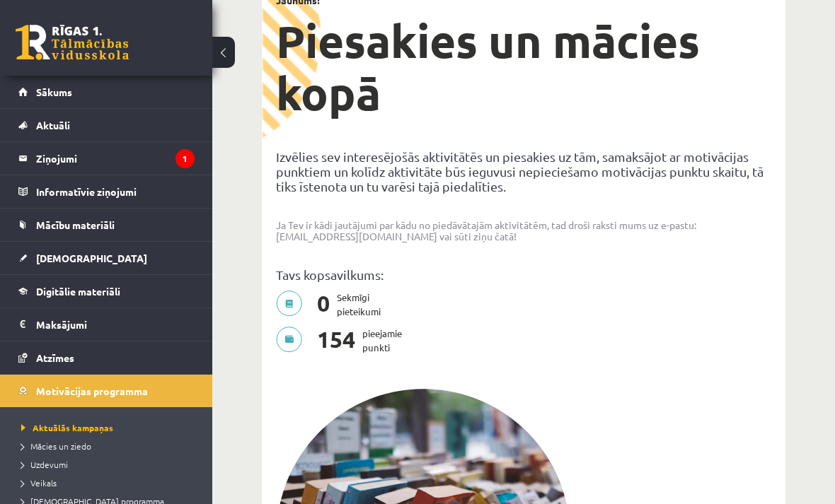 The image size is (835, 504). Describe the element at coordinates (106, 324) in the screenshot. I see `a: Maksājumi` at that location.